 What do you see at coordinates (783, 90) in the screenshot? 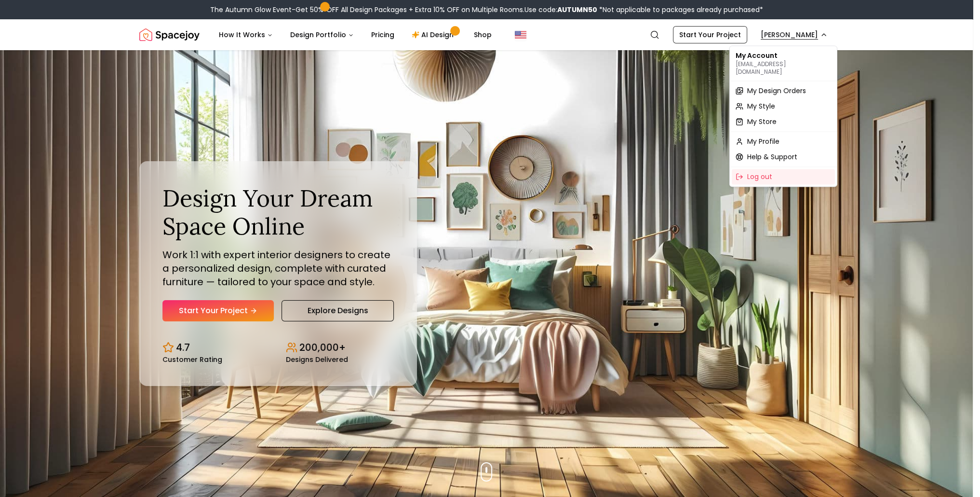
I see `a: My Design Orders` at bounding box center [783, 90].